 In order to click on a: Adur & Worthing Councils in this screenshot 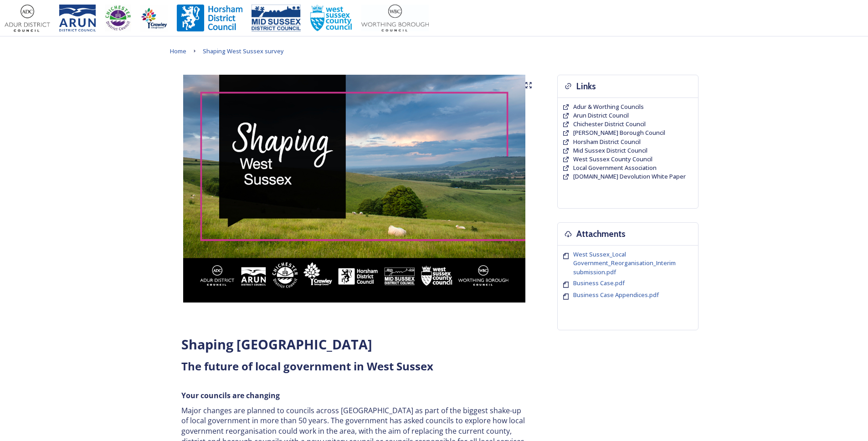, I will do `click(608, 107)`.